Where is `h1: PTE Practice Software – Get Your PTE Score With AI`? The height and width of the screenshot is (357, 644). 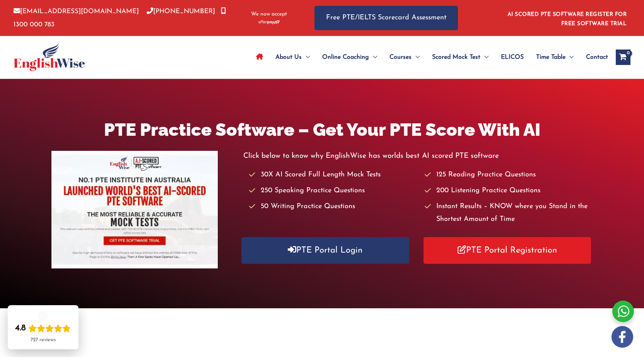
h1: PTE Practice Software – Get Your PTE Score With AI is located at coordinates (322, 129).